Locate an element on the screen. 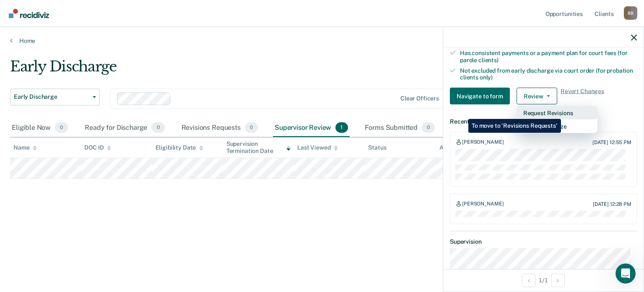  div: Eligibility Date is located at coordinates (179, 147).